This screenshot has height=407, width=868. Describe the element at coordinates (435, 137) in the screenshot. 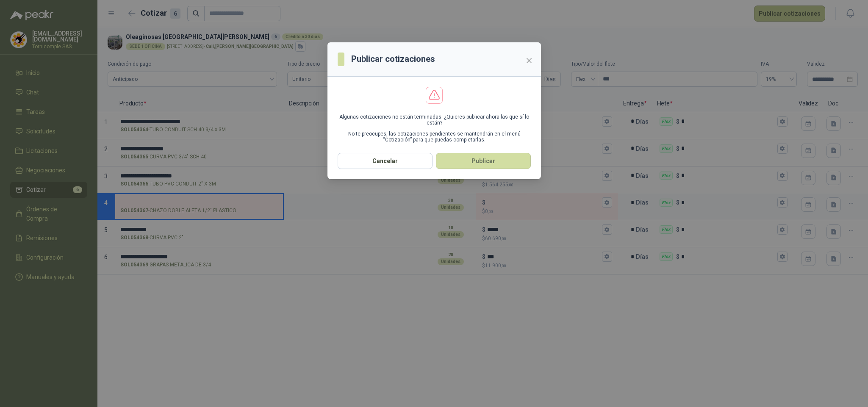

I see `p: No te preocupes, las cotizaciones pendientes se mantendrán en el menú “Cotización” para que pueda...` at that location.